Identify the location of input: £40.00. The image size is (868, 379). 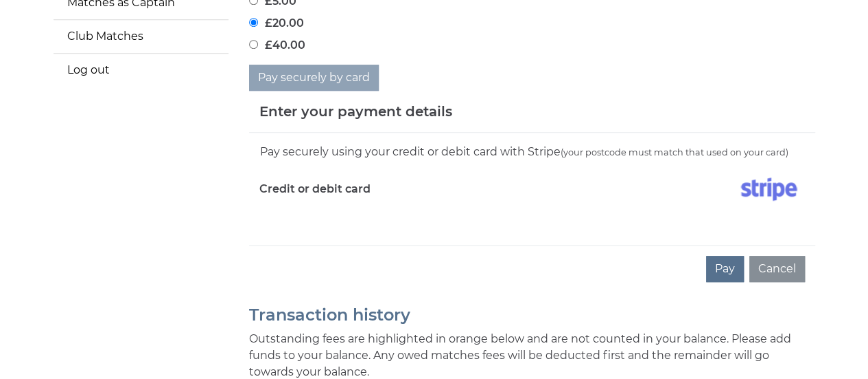
(253, 44).